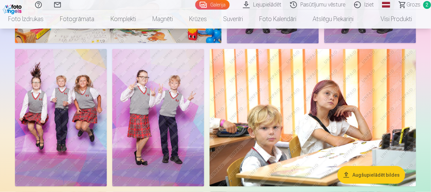 This screenshot has height=192, width=431. Describe the element at coordinates (427, 5) in the screenshot. I see `span: 2` at that location.